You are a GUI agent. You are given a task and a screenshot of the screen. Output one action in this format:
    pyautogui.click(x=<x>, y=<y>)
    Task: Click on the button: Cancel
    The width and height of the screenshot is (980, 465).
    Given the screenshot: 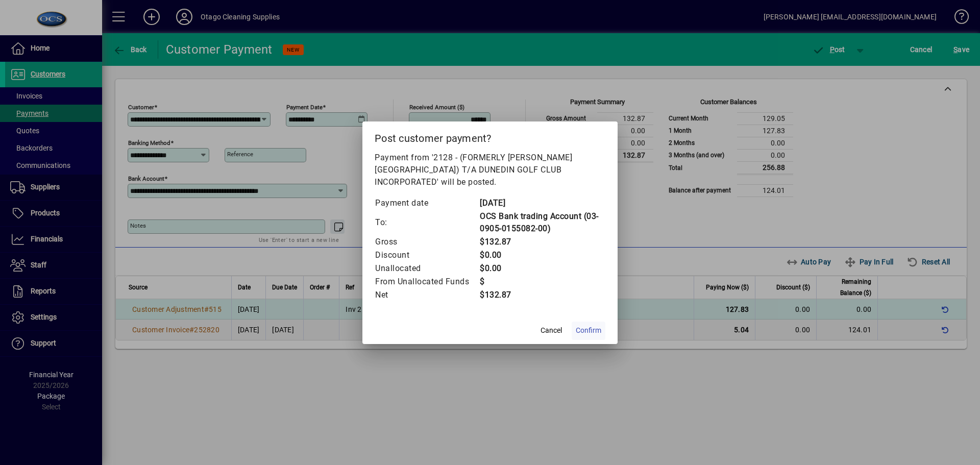 What is the action you would take?
    pyautogui.click(x=551, y=330)
    